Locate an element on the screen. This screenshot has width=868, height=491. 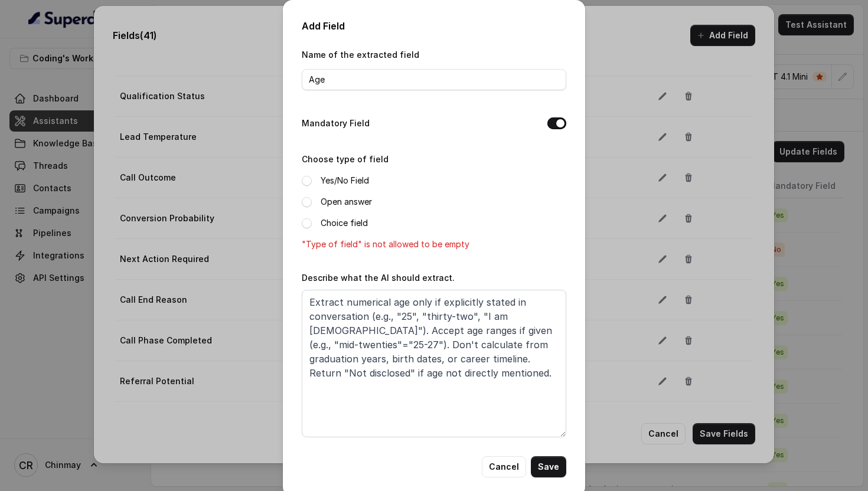
h2: Add Field is located at coordinates (434, 26).